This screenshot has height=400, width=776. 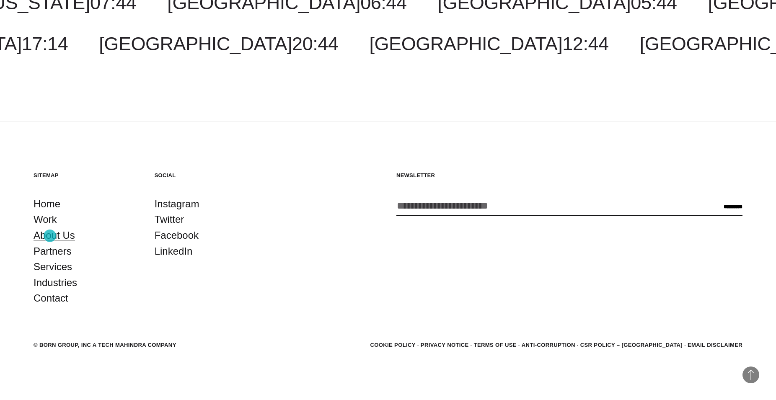 What do you see at coordinates (176, 236) in the screenshot?
I see `a: Facebook` at bounding box center [176, 236].